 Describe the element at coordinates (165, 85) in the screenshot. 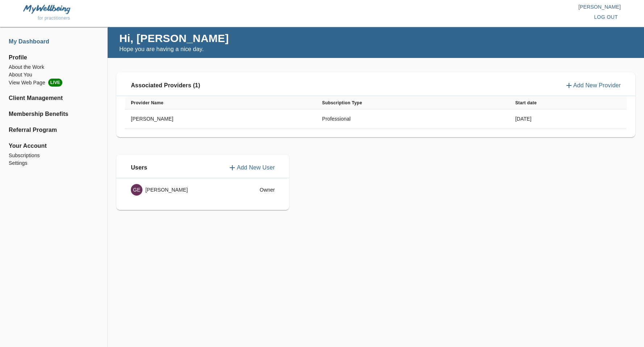

I see `p: Associated Providers (1)` at that location.